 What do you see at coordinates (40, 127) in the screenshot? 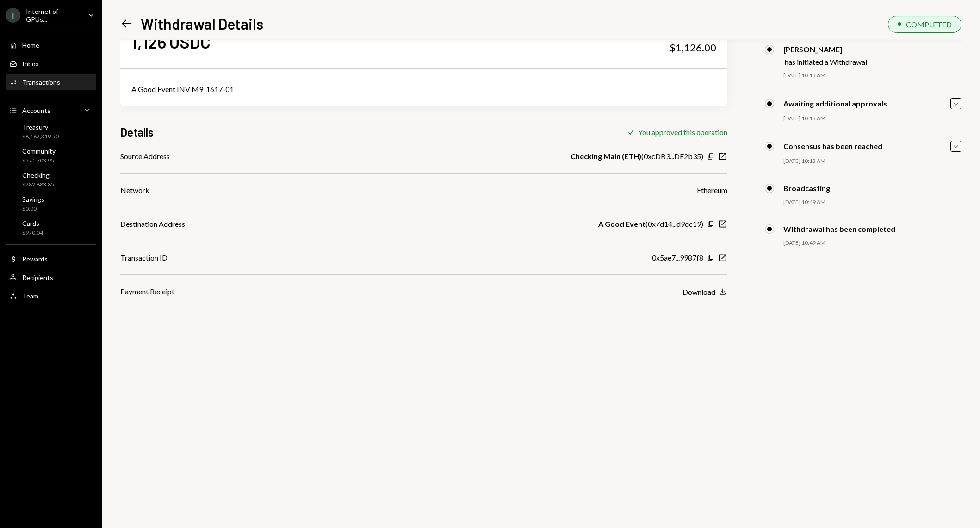
I see `div: Treasury` at bounding box center [40, 127].